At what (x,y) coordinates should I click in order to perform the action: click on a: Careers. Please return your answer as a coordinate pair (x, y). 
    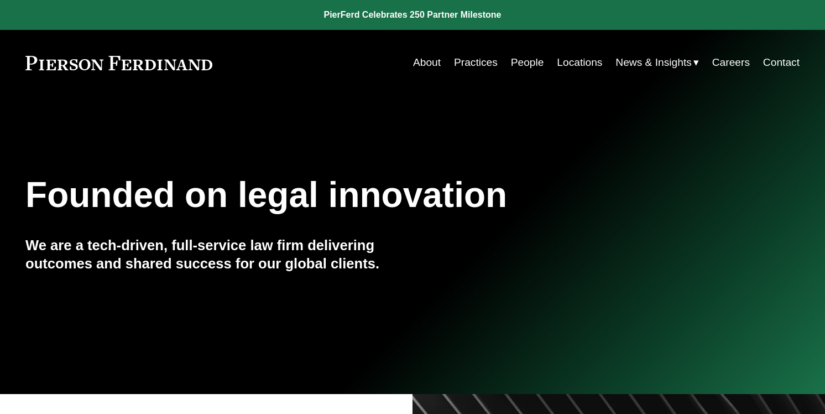
    Looking at the image, I should click on (731, 63).